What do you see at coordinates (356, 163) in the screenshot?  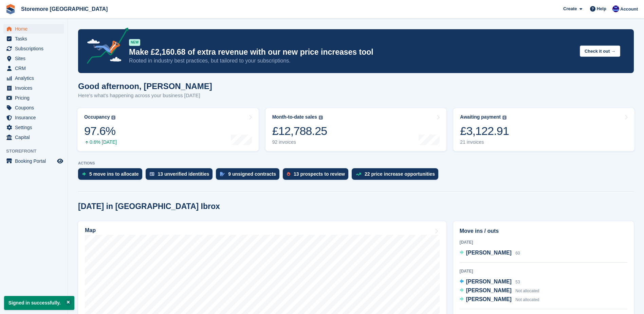 I see `p: ACTIONS` at bounding box center [356, 163].